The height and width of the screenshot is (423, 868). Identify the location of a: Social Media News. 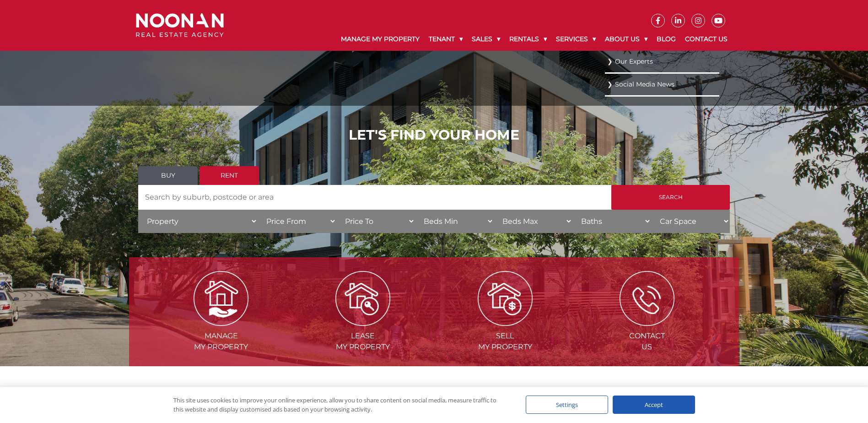
(662, 85).